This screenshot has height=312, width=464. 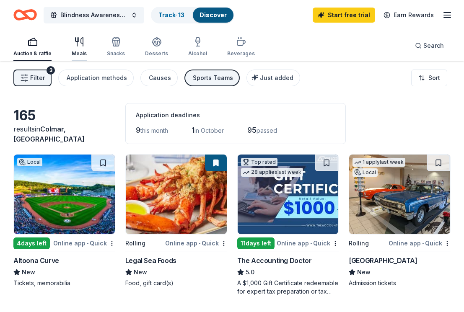 I want to click on div: 165, so click(x=64, y=116).